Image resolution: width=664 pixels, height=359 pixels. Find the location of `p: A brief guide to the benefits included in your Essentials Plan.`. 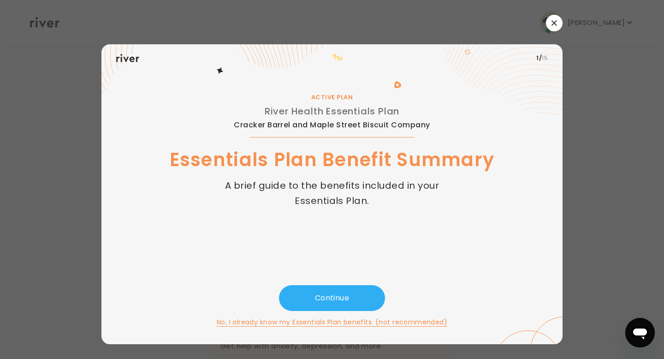

p: A brief guide to the benefits included in your Essentials Plan. is located at coordinates (332, 193).